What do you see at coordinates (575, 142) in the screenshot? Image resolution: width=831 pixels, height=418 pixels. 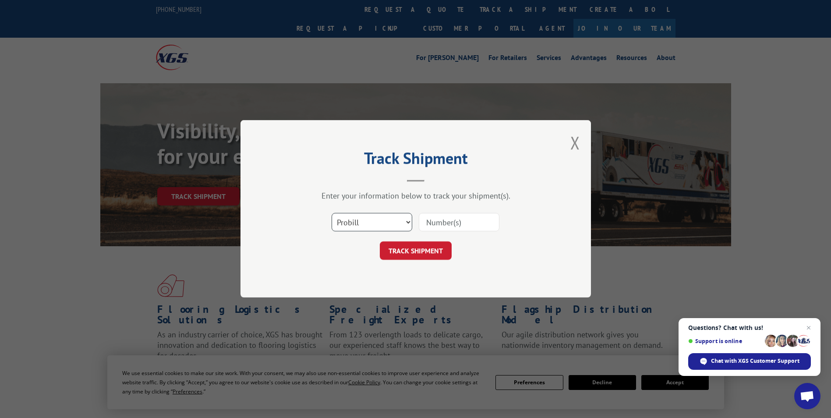 I see `button: Close modal` at bounding box center [575, 142].